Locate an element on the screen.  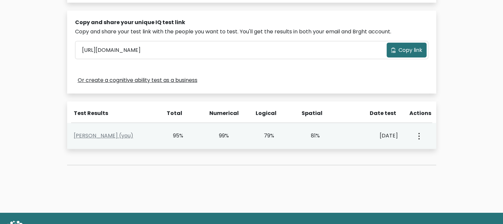
div: Numerical is located at coordinates (219, 113).